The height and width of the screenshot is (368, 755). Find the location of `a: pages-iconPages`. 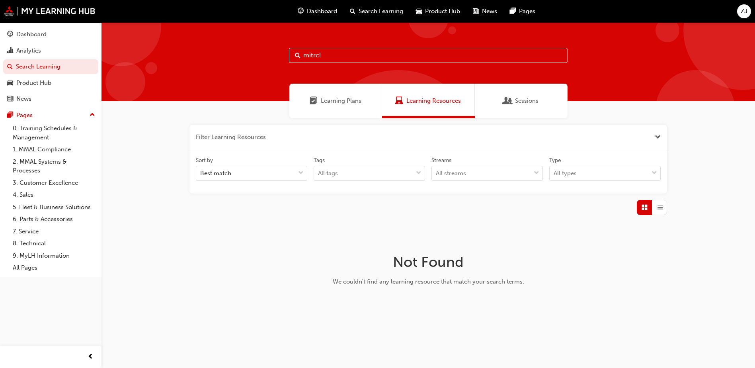

a: pages-iconPages is located at coordinates (522, 11).